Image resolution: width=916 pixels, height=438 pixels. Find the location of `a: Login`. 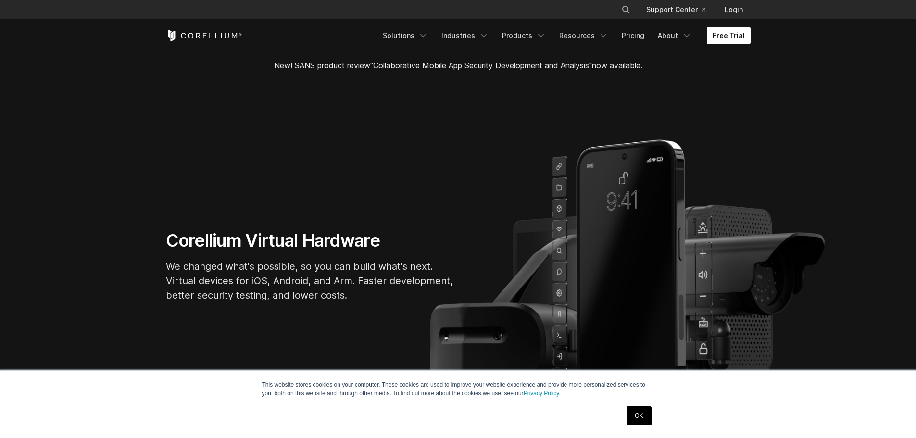

a: Login is located at coordinates (734, 10).